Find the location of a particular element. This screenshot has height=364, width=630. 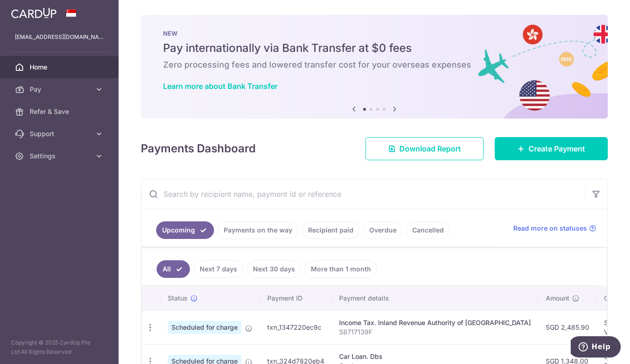

td: txn_1347220ec9c is located at coordinates (296, 327).